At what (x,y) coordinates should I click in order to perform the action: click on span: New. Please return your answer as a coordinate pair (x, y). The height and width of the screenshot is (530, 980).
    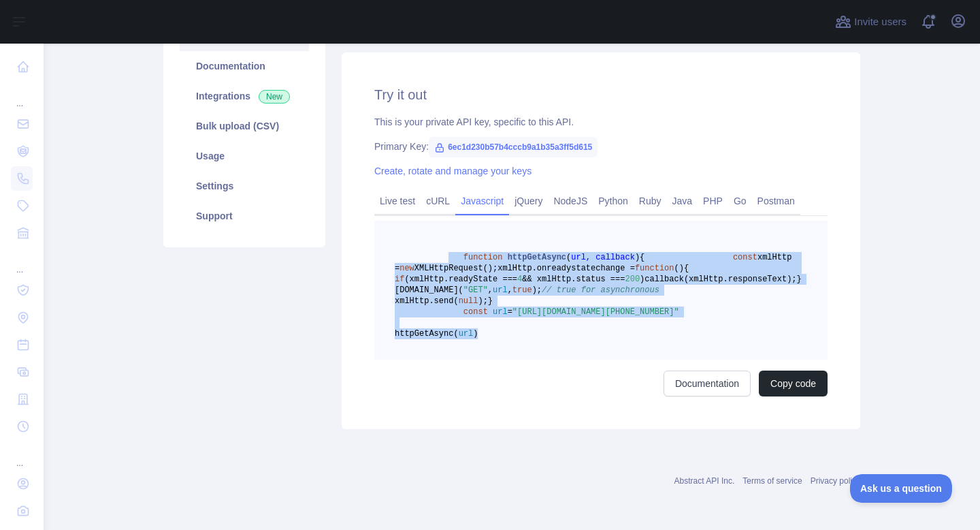
    Looking at the image, I should click on (274, 97).